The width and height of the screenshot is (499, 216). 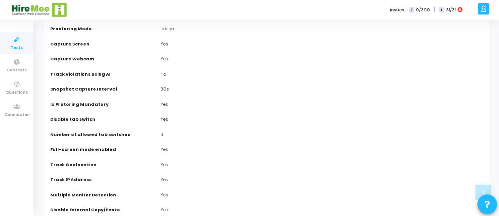 I want to click on label: Is Protoring Mandatory, so click(x=79, y=104).